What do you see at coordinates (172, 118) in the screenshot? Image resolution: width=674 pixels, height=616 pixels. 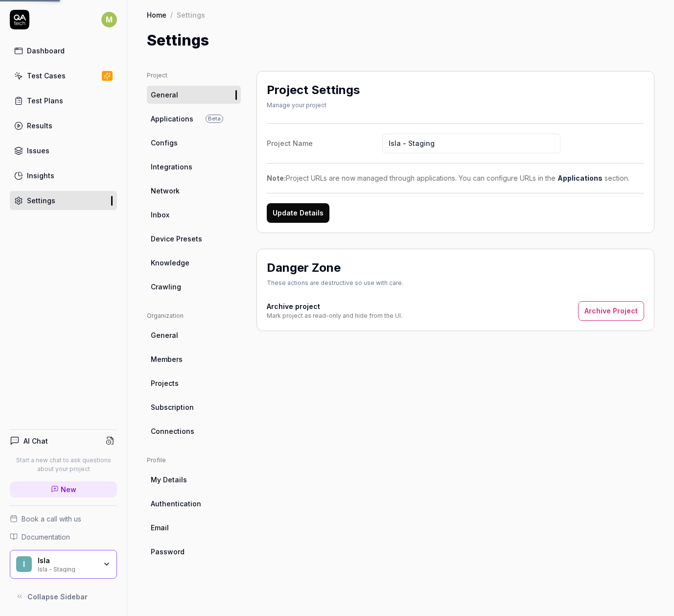 I see `span: Applications` at bounding box center [172, 118].